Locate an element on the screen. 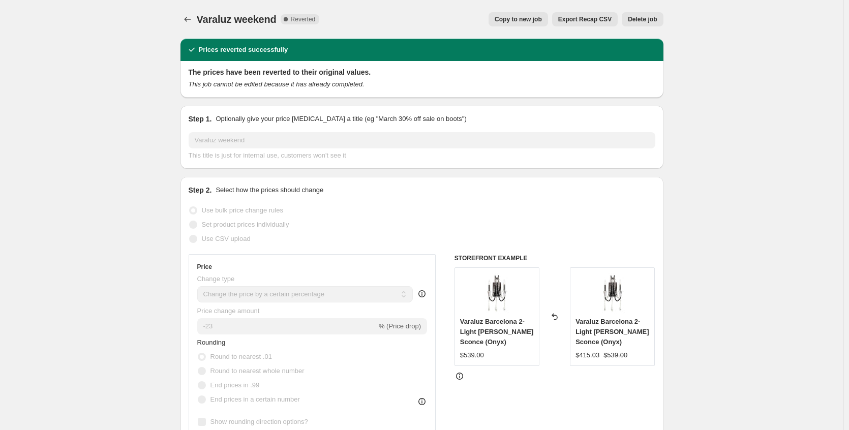 This screenshot has height=430, width=849. strike: $539.00 is located at coordinates (615, 355).